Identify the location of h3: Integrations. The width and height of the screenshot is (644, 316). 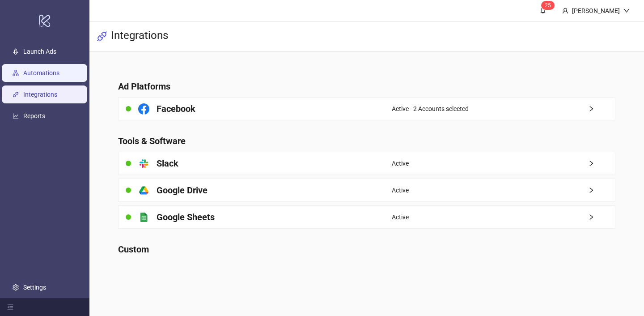
(139, 36).